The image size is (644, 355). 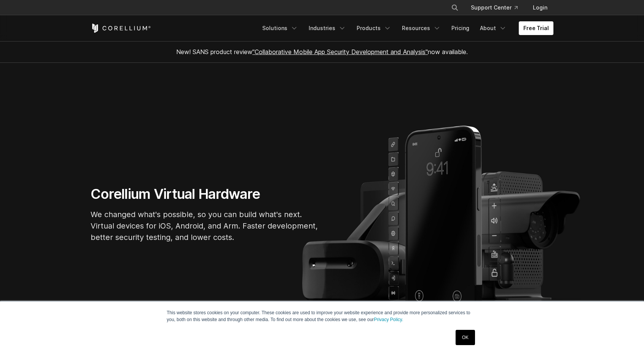 What do you see at coordinates (540, 8) in the screenshot?
I see `a: Login` at bounding box center [540, 8].